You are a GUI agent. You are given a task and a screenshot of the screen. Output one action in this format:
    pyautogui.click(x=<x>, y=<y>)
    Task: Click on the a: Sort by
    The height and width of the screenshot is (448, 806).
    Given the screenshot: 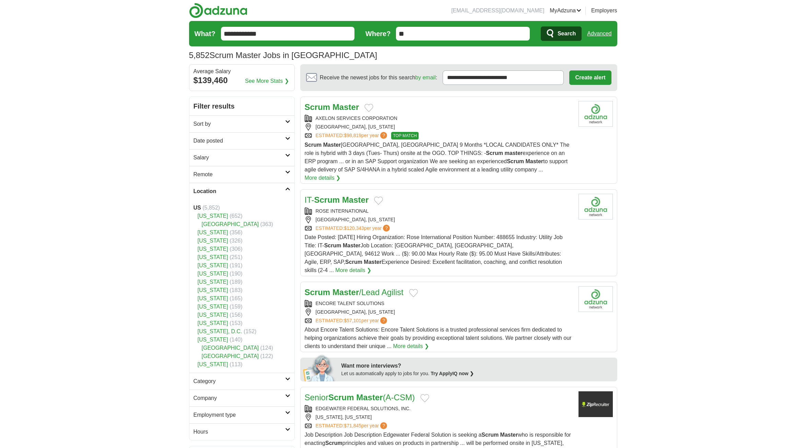 What is the action you would take?
    pyautogui.click(x=242, y=124)
    